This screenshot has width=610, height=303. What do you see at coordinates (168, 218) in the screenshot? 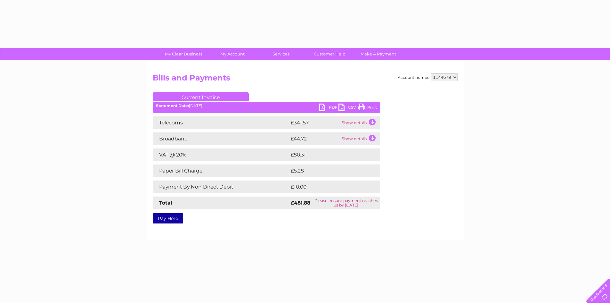
I see `a: Pay Here` at bounding box center [168, 218].